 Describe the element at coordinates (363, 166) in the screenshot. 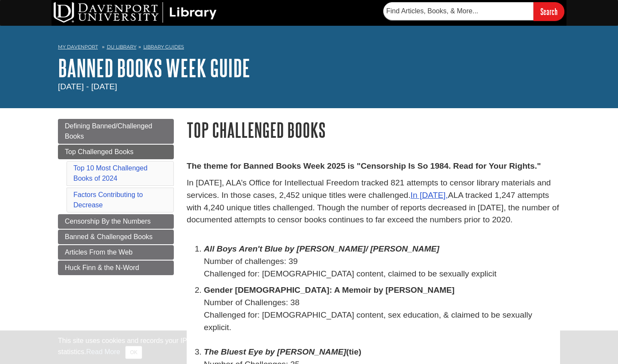

I see `strong: The theme for Banned Books Week 2025 is "Censorship Is So 1984. Read for Your Rights."` at that location.